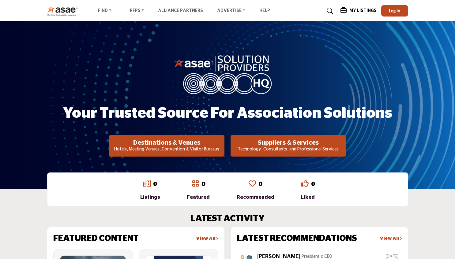  Describe the element at coordinates (394, 11) in the screenshot. I see `button: Log In` at that location.